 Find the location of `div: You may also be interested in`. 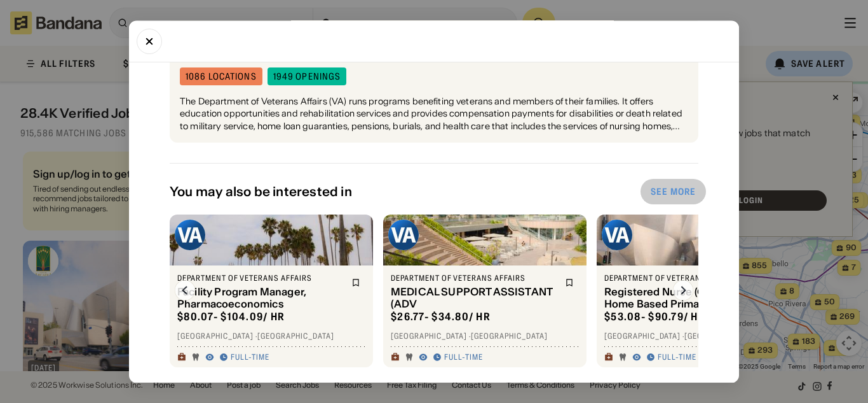

div: You may also be interested in is located at coordinates (409, 192).